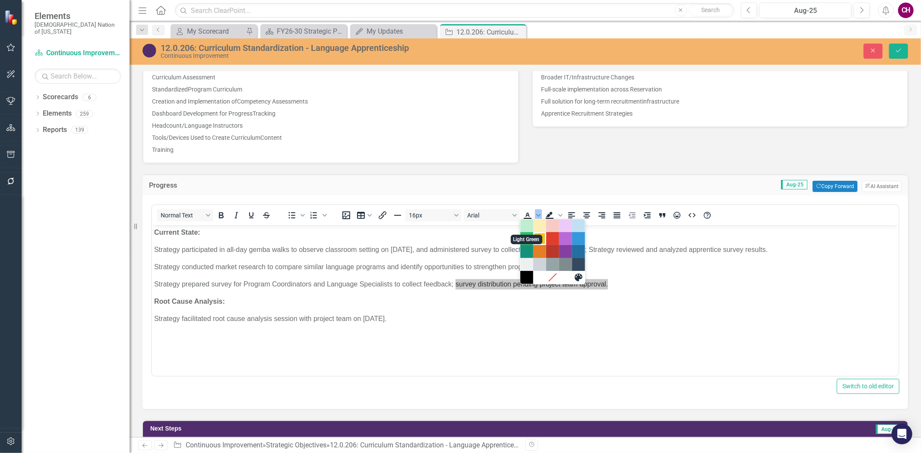 The width and height of the screenshot is (921, 453). I want to click on div: Purple, so click(566, 239).